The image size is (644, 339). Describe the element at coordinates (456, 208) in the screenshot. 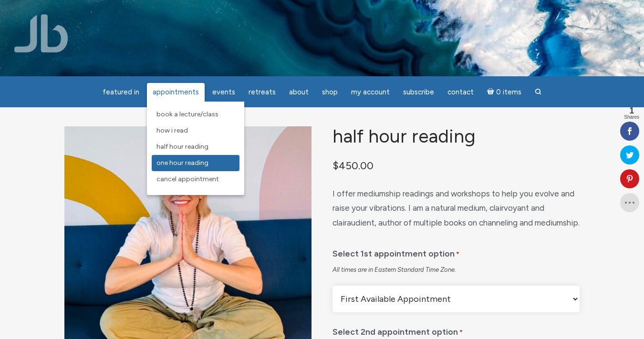

I see `p: I offer mediumship readings and workshops to help you evolve and raise your vibrations. I am a na...` at that location.